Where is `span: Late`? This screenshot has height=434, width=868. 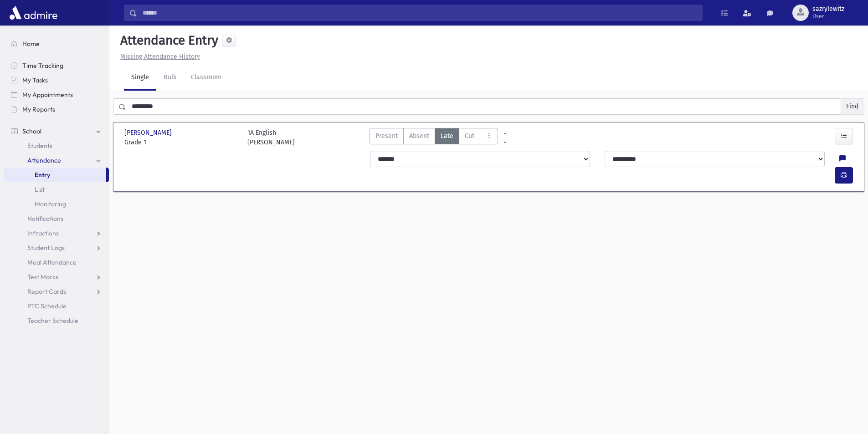
span: Late is located at coordinates (447, 136).